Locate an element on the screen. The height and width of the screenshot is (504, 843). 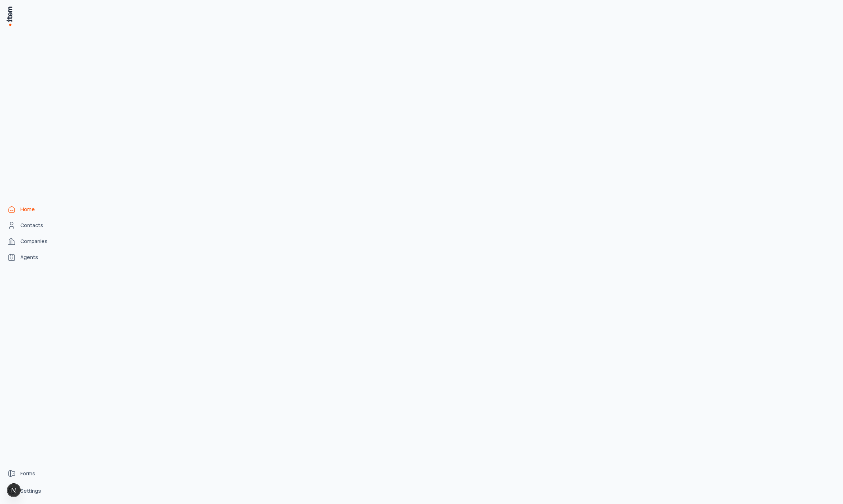
span: Companies is located at coordinates (34, 242).